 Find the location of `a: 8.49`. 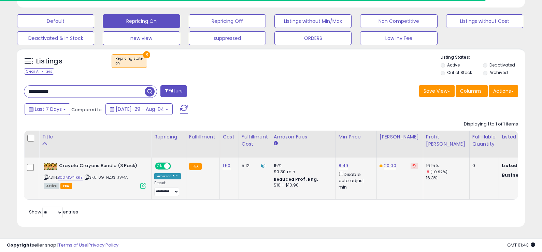

a: 8.49 is located at coordinates (343, 166).